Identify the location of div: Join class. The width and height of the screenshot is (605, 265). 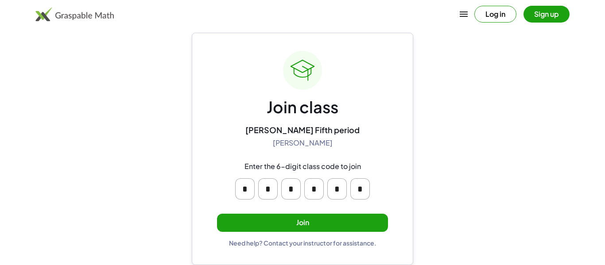
(302, 107).